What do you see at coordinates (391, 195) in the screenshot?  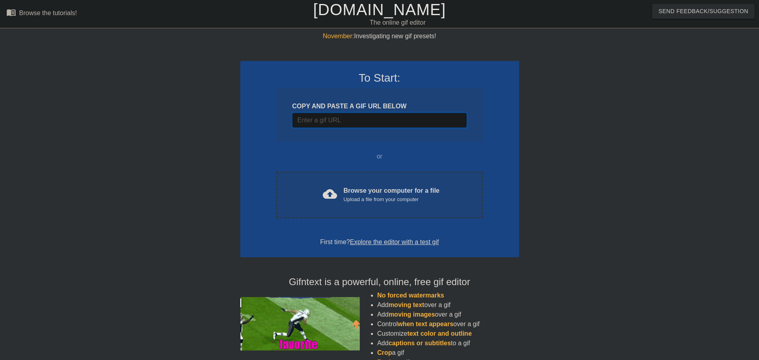 I see `div: Browse your computer for a file` at bounding box center [391, 195].